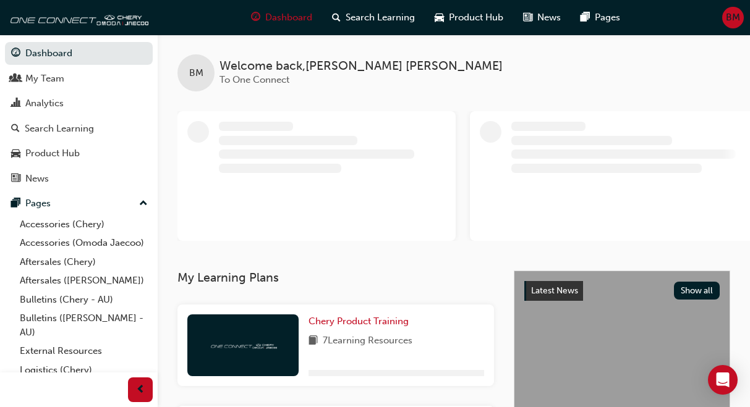  Describe the element at coordinates (254, 80) in the screenshot. I see `span: To One Connect` at that location.